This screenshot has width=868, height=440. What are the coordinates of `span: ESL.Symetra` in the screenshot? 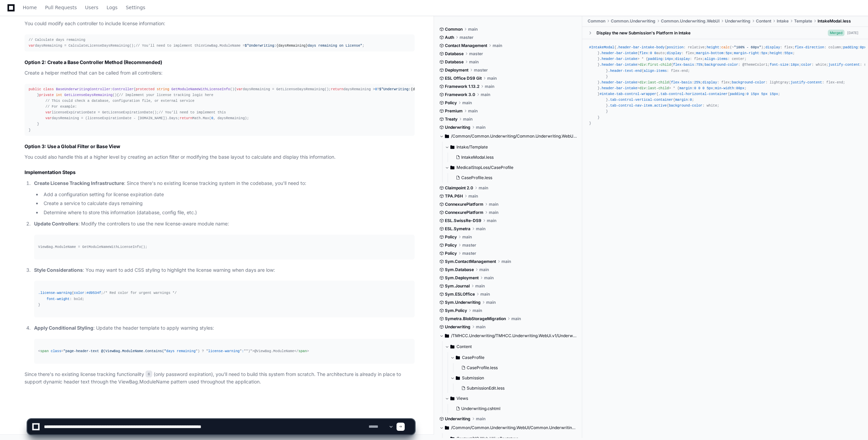 It's located at (457, 229).